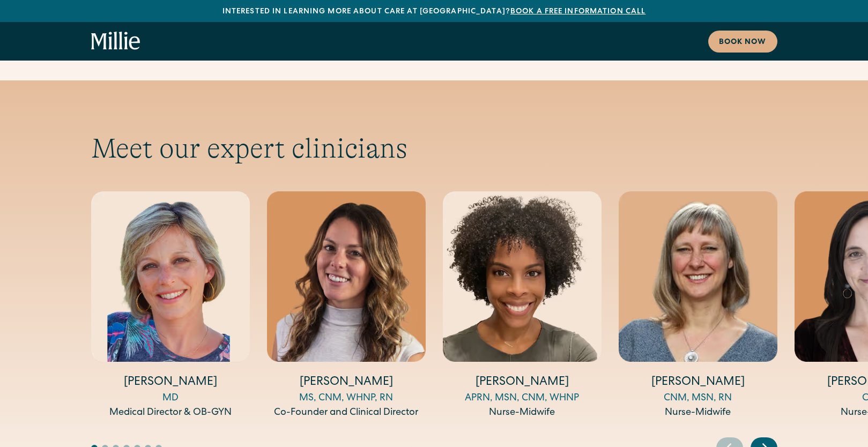 The image size is (868, 447). What do you see at coordinates (116, 41) in the screenshot?
I see `a: home` at bounding box center [116, 41].